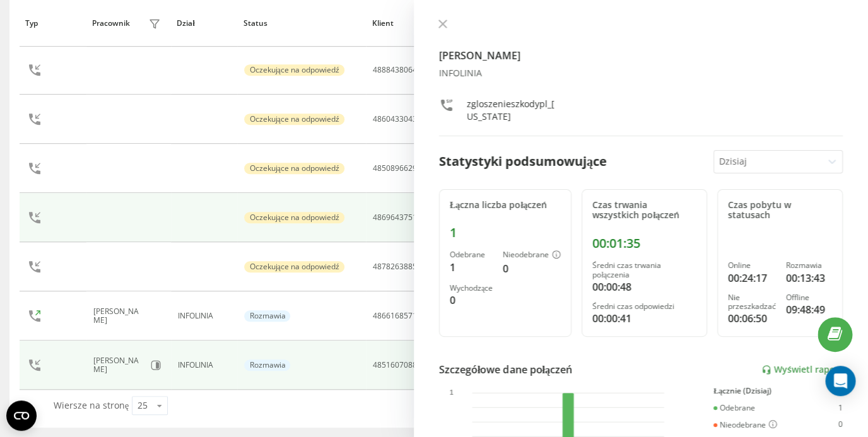 Image resolution: width=868 pixels, height=437 pixels. I want to click on text: 1, so click(452, 393).